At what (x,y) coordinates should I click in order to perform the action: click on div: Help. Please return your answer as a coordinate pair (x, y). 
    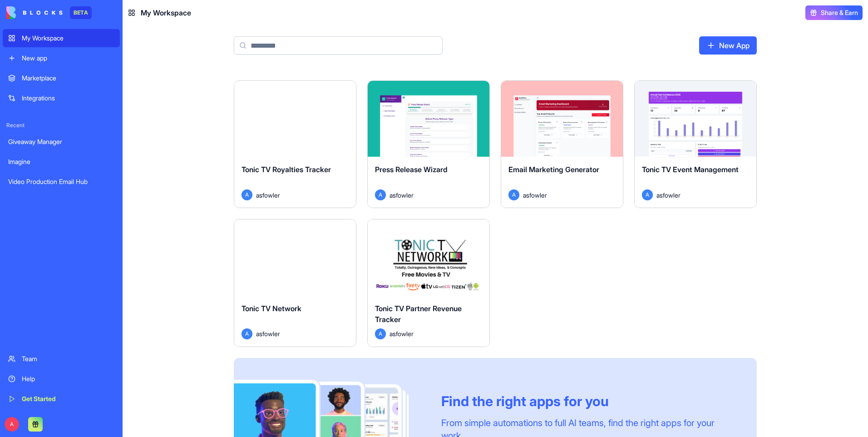
    Looking at the image, I should click on (68, 379).